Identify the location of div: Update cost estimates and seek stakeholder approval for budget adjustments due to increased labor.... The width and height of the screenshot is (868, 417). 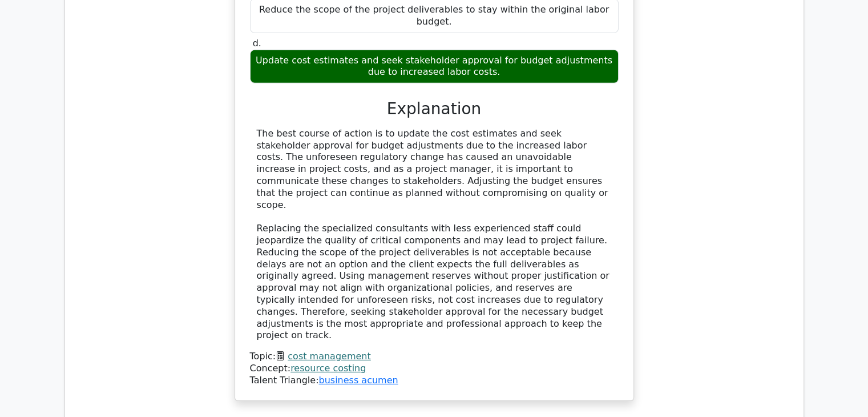
(434, 67).